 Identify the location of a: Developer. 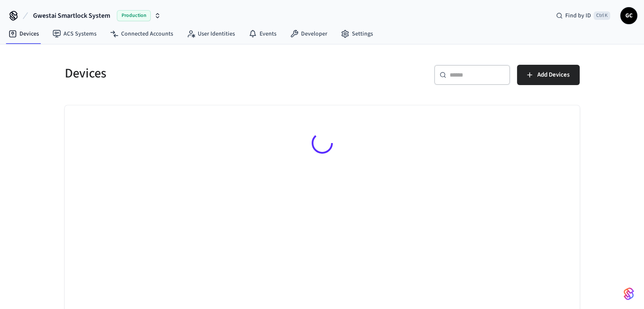
(309, 34).